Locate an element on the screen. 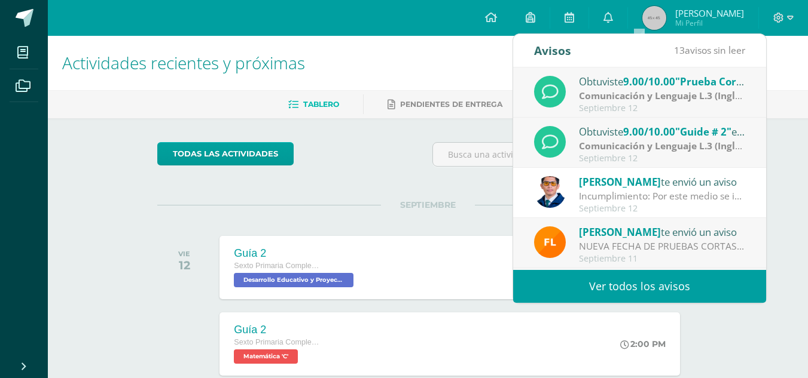  span: Desarrollo Educativo y Proyecto de Vida 'C' is located at coordinates (294, 280).